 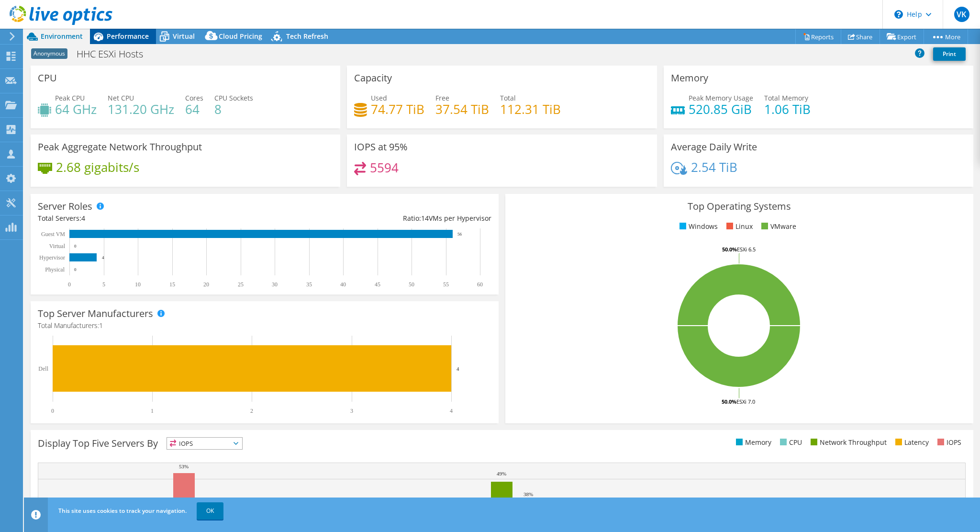 I want to click on h4: 64, so click(x=194, y=109).